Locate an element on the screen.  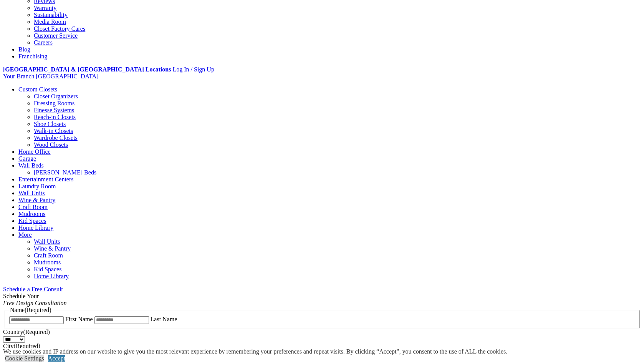
a: Dressing Rooms is located at coordinates (54, 103).